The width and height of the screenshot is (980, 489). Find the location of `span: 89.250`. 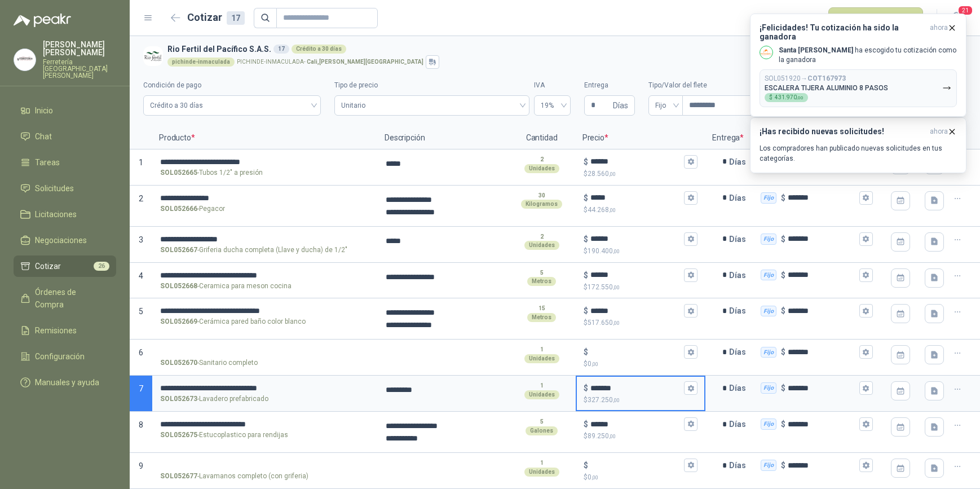

span: 89.250 is located at coordinates (602, 436).